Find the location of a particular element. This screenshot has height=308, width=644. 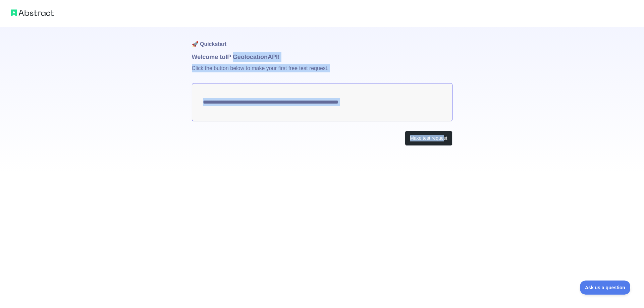

button: Make test request is located at coordinates (428, 138).